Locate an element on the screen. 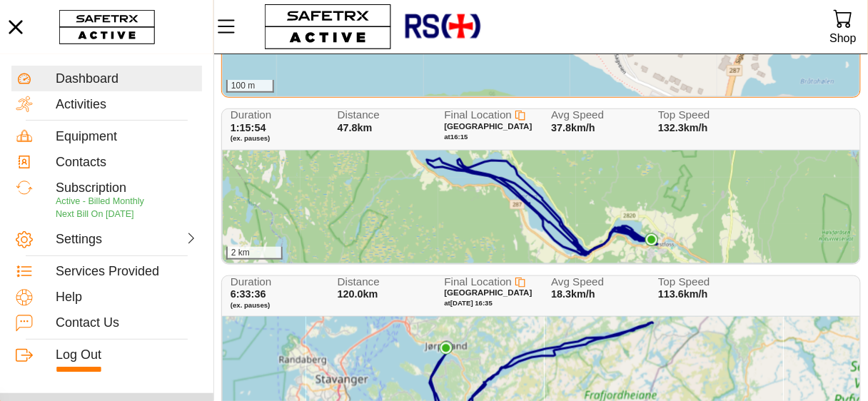 The image size is (868, 401). button: Menu is located at coordinates (232, 26).